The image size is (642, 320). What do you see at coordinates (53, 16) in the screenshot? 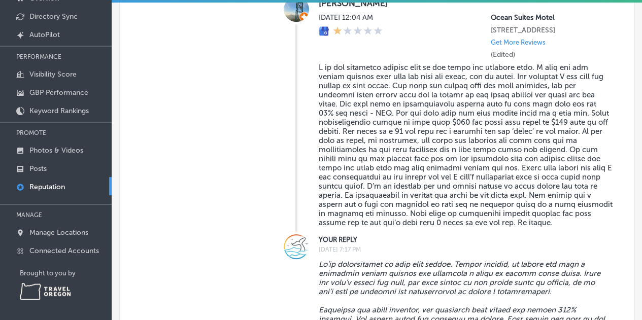
I see `p: Directory Sync` at bounding box center [53, 16].